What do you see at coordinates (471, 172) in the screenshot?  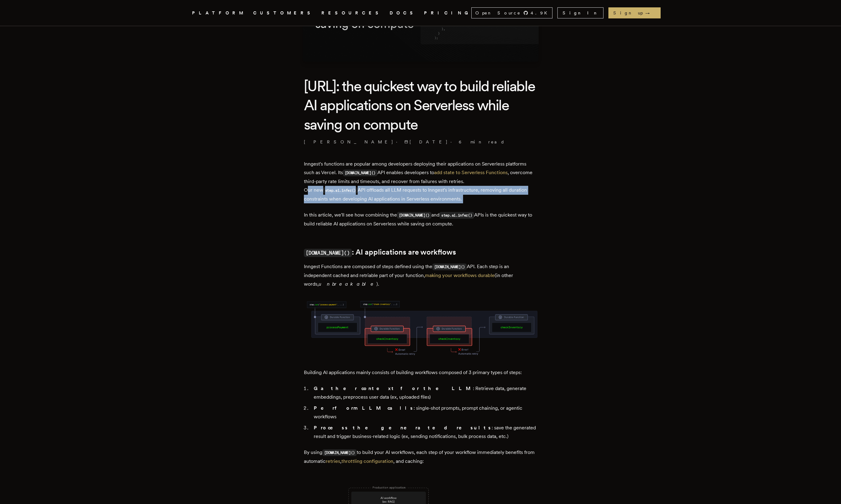 I see `a: add state to Serverless Functions` at bounding box center [471, 172].